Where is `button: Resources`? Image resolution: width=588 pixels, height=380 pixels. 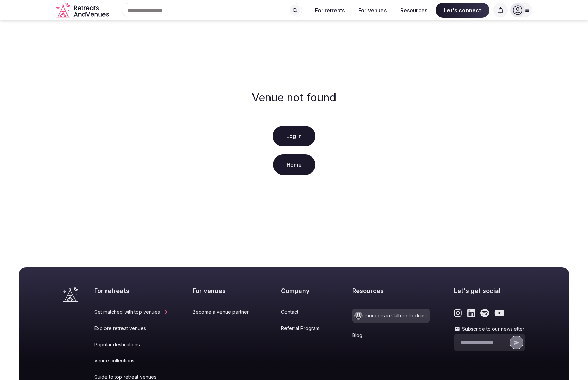
button: Resources is located at coordinates (414, 10).